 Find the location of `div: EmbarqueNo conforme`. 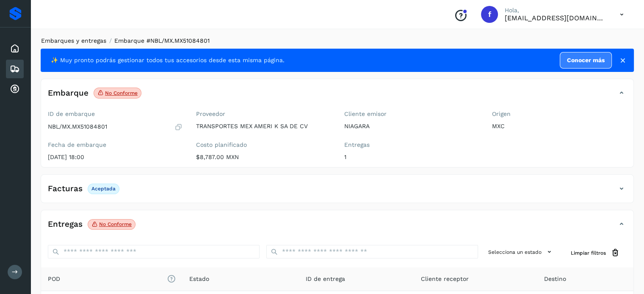

div: EmbarqueNo conforme is located at coordinates (337, 96).